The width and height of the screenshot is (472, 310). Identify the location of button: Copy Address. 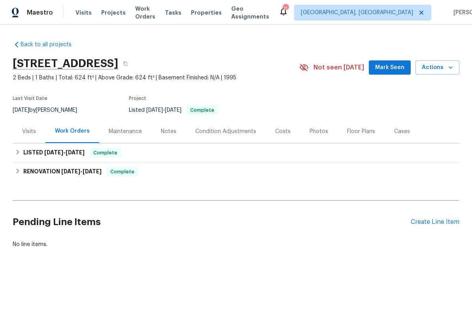
(125, 64).